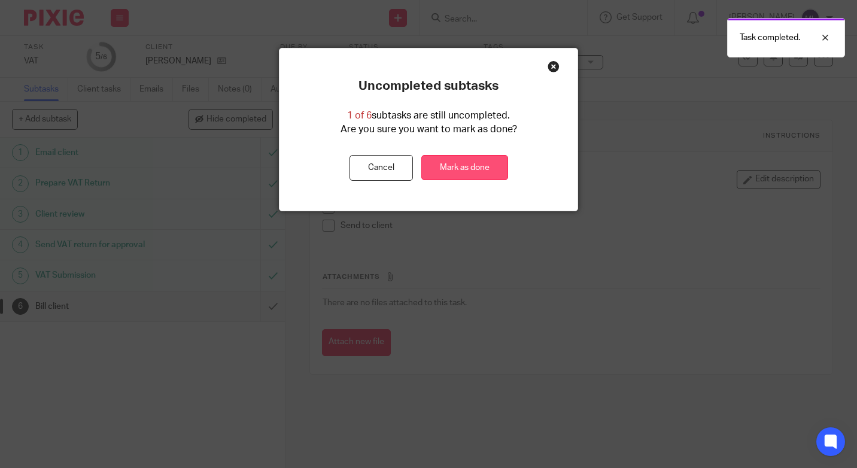 This screenshot has width=857, height=468. What do you see at coordinates (429, 86) in the screenshot?
I see `p: Uncompleted subtasks` at bounding box center [429, 86].